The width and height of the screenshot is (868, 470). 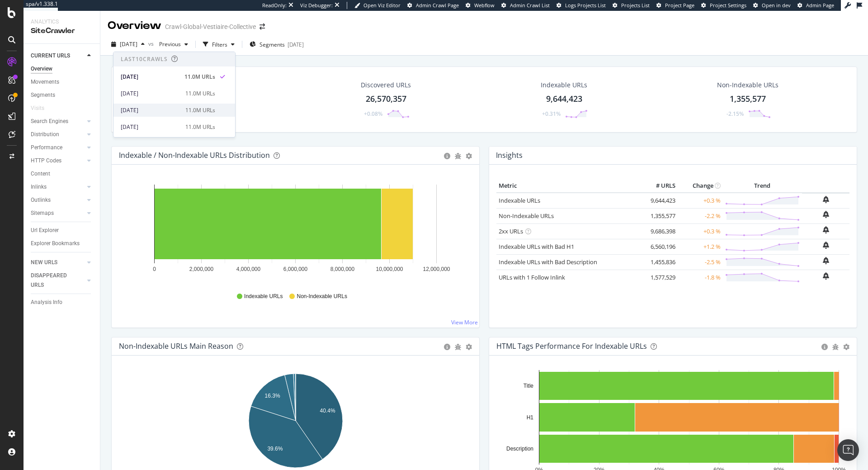 I want to click on a: Projects List, so click(x=631, y=5).